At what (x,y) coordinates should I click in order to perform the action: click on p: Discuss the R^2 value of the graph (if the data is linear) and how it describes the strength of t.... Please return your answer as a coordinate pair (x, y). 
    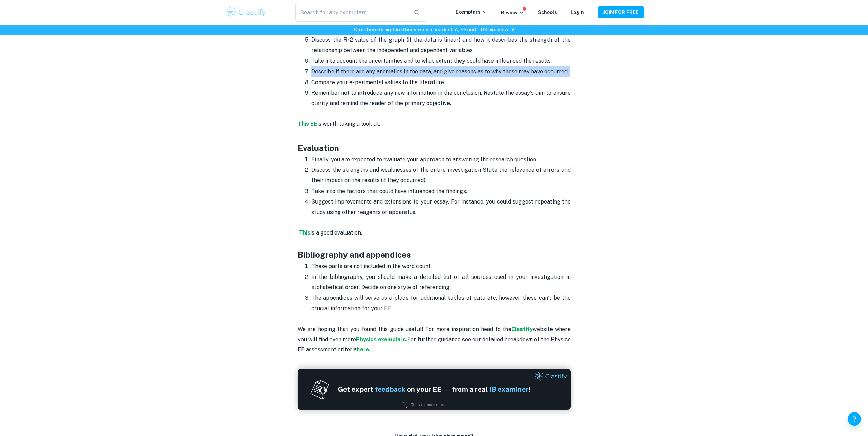
    Looking at the image, I should click on (441, 45).